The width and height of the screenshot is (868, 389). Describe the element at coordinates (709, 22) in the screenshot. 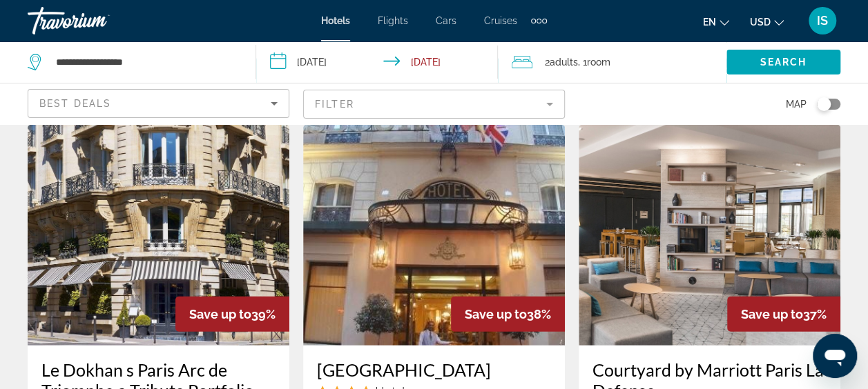

I see `span: en` at that location.